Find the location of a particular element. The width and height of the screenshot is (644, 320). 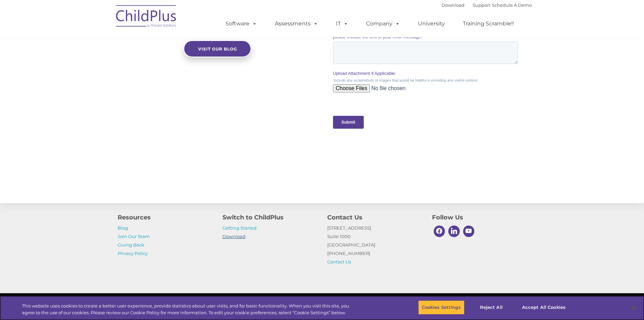

a: IT is located at coordinates (342, 24).